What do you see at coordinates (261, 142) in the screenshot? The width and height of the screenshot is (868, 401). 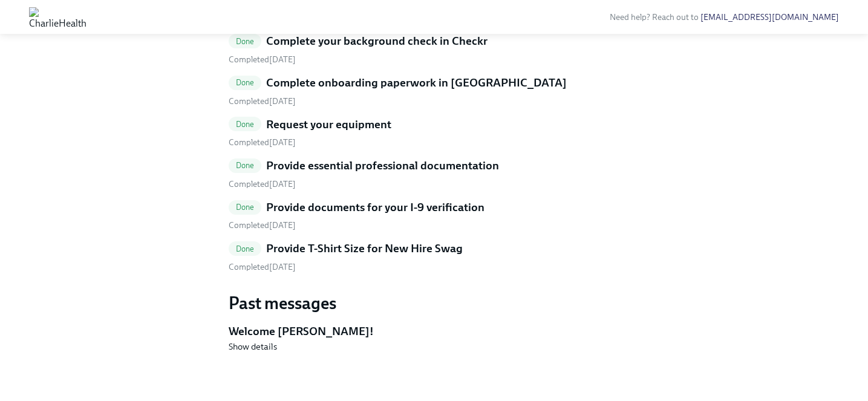 I see `span: Thursday, September 4th 2025, 10:10 am` at bounding box center [261, 142].